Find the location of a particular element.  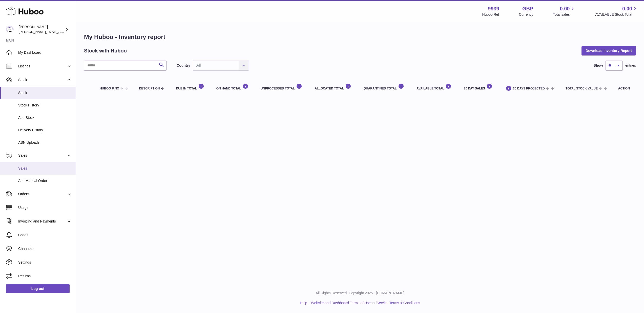

div: Huboo Ref is located at coordinates (491, 14).